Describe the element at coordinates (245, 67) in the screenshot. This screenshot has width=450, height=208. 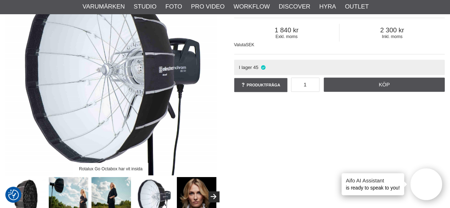
I see `span: I lager` at that location.